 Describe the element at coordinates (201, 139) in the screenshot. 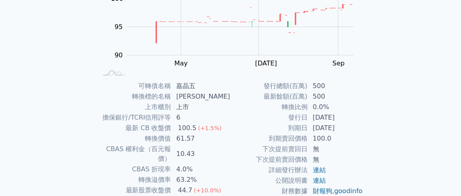

I see `td: 61.57` at that location.